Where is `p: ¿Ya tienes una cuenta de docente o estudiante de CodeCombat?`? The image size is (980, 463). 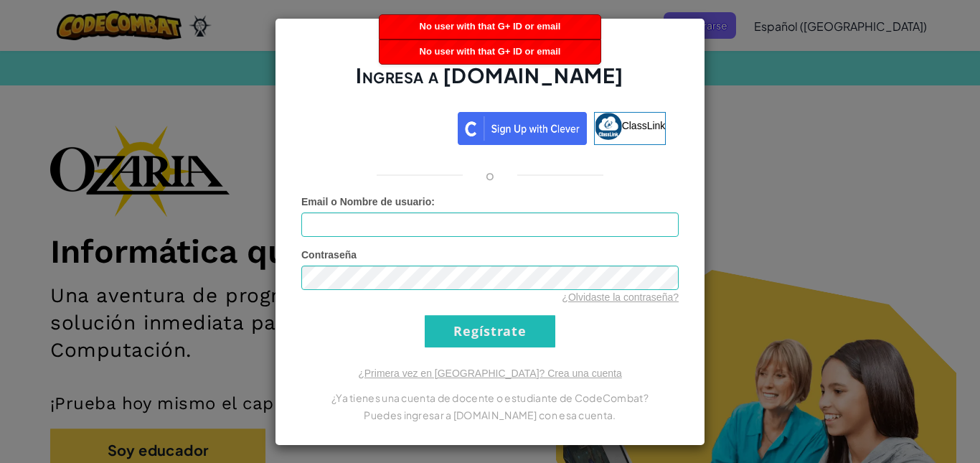 p: ¿Ya tienes una cuenta de docente o estudiante de CodeCombat? is located at coordinates (490, 398).